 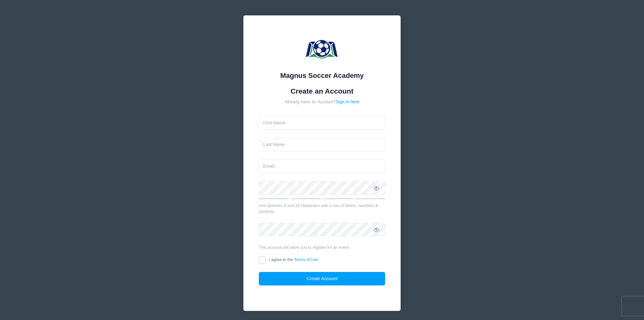 I want to click on div: Use between 6 and 25 characters with a mix of letters, numbers & symbols., so click(x=322, y=208).